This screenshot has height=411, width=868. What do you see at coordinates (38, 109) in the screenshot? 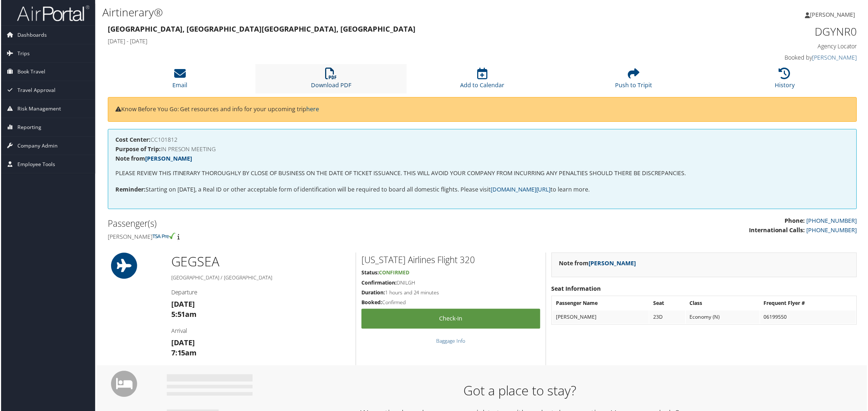
I see `span: Risk Management` at bounding box center [38, 109].